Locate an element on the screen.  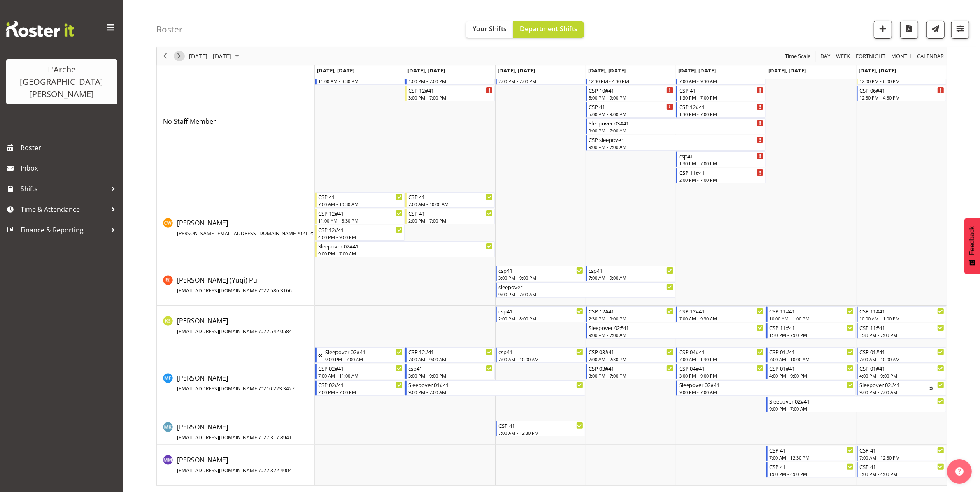
table: Timeline Week of August 3, 2025 is located at coordinates (630, 269).